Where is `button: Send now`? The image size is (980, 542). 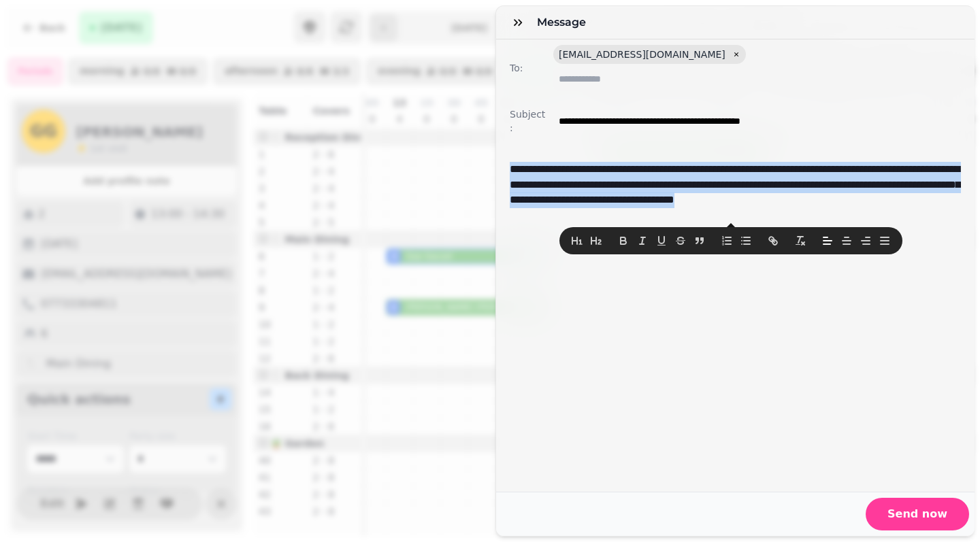
button: Send now is located at coordinates (917, 514).